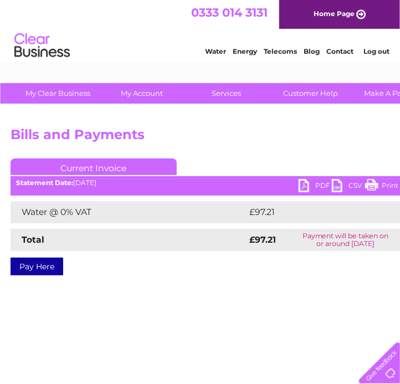  What do you see at coordinates (37, 267) in the screenshot?
I see `a: Pay Here` at bounding box center [37, 267].